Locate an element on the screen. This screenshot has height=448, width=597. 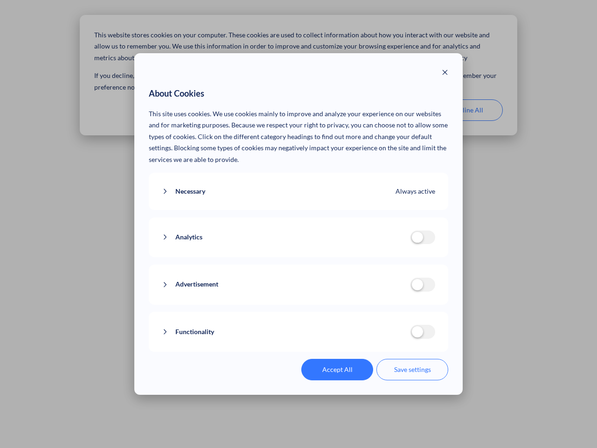
button: Analytics is located at coordinates (286, 237).